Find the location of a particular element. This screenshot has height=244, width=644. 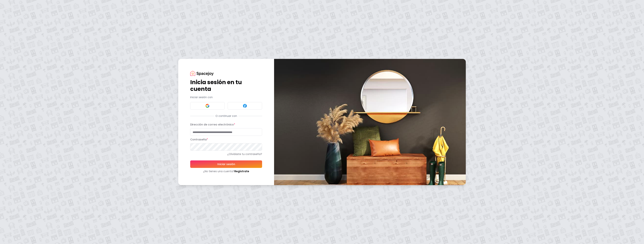

button: Iniciar sesión is located at coordinates (226, 164).